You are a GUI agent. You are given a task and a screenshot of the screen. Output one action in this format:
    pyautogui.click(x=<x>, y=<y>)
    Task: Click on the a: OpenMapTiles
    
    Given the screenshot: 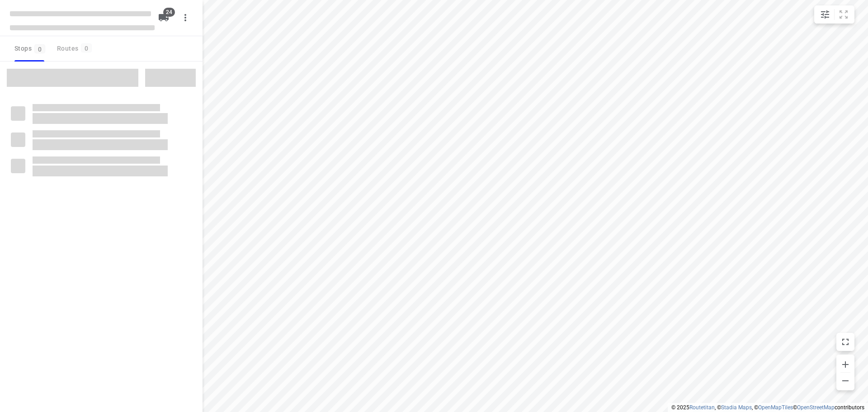 What is the action you would take?
    pyautogui.click(x=775, y=407)
    